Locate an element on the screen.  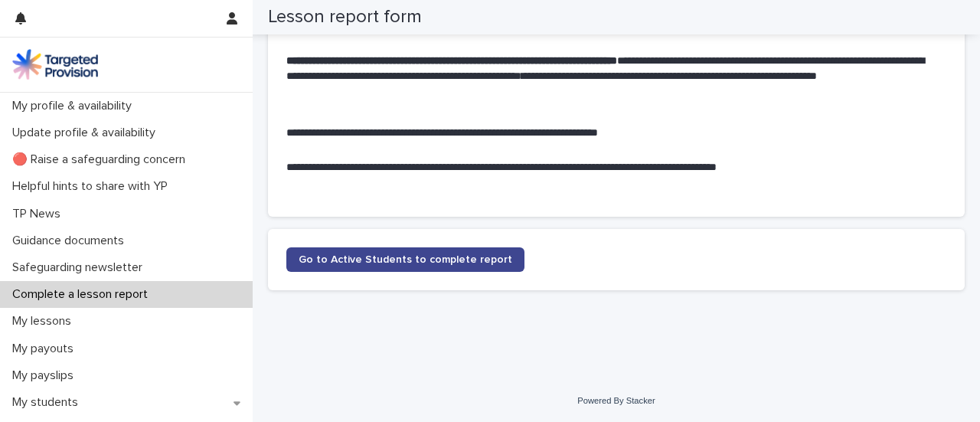
p: Complete a lesson report is located at coordinates (83, 294).